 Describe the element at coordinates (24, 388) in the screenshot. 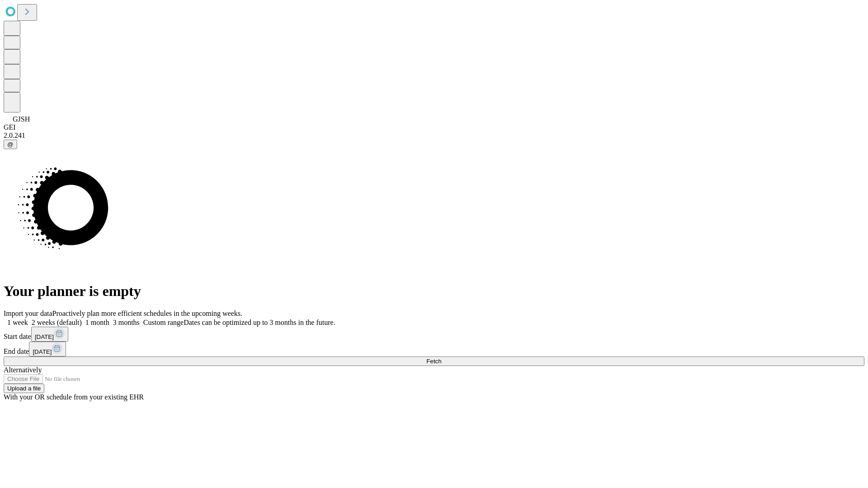

I see `button: Upload a file` at that location.